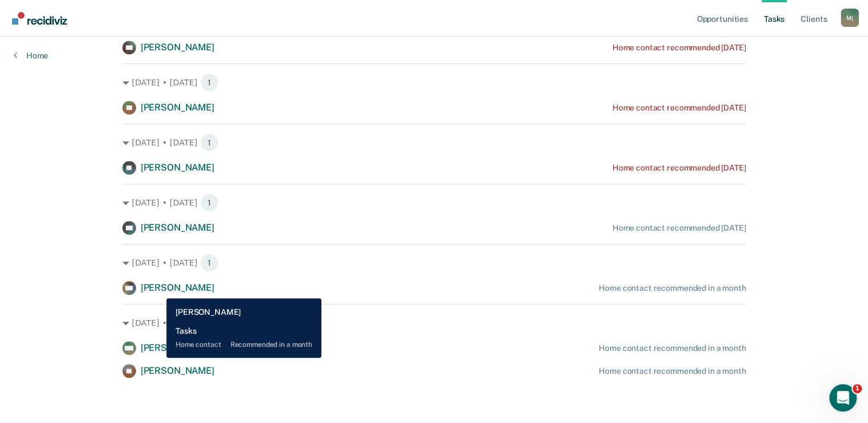  I want to click on button: Profile dropdown button, so click(850, 18).